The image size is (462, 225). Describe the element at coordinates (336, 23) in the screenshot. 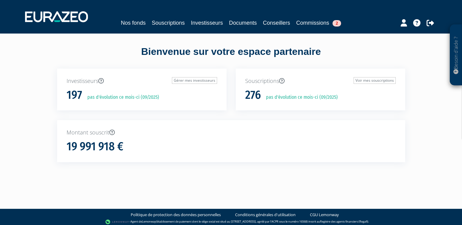

I see `span: 2` at that location.